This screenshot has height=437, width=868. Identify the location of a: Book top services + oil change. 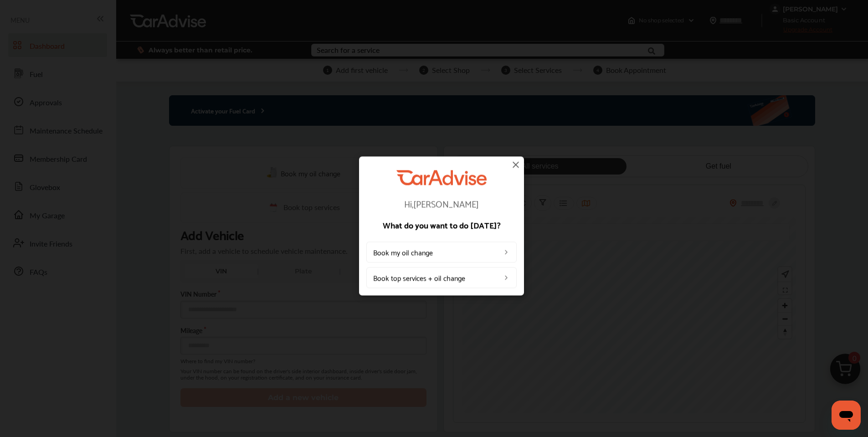
(442, 277).